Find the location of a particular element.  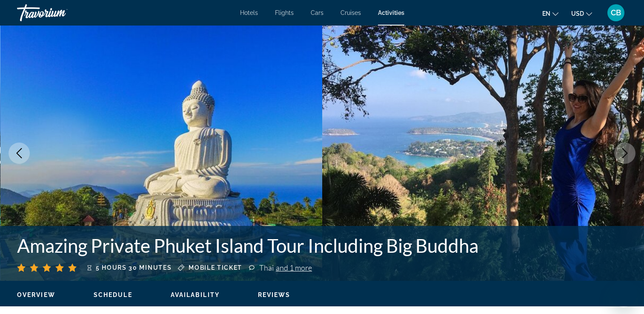

span: Activities is located at coordinates (391, 13).